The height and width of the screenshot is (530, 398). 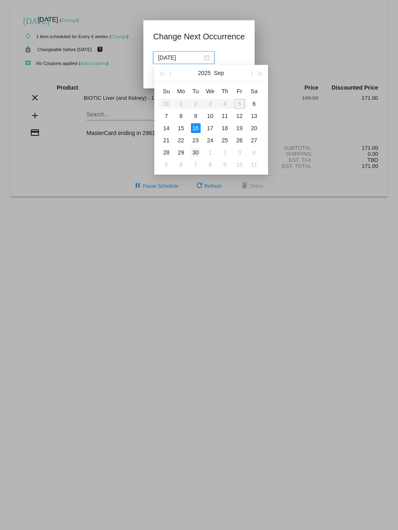 I want to click on div: 4, so click(x=254, y=153).